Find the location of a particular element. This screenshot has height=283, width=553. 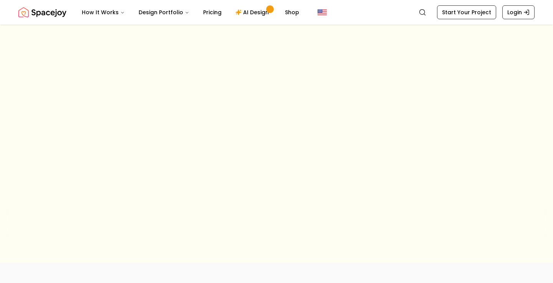

img: United States is located at coordinates (322, 12).